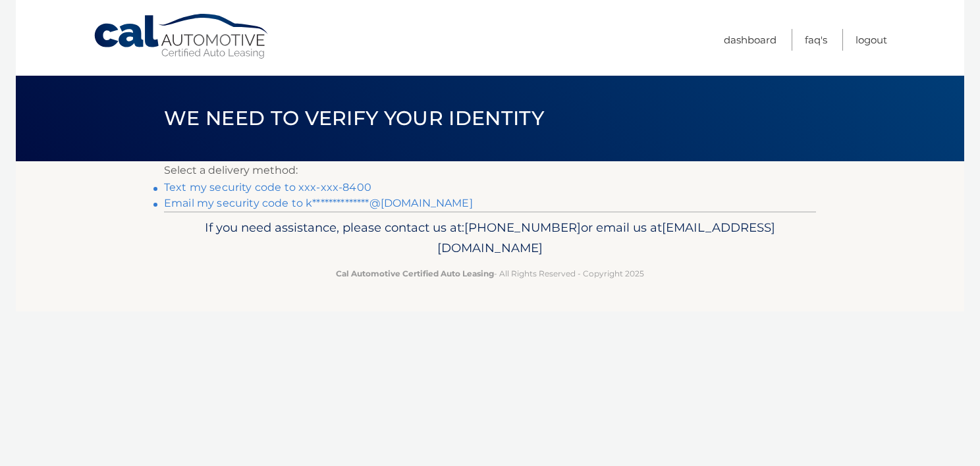 The image size is (980, 466). I want to click on a: Dashboard, so click(750, 39).